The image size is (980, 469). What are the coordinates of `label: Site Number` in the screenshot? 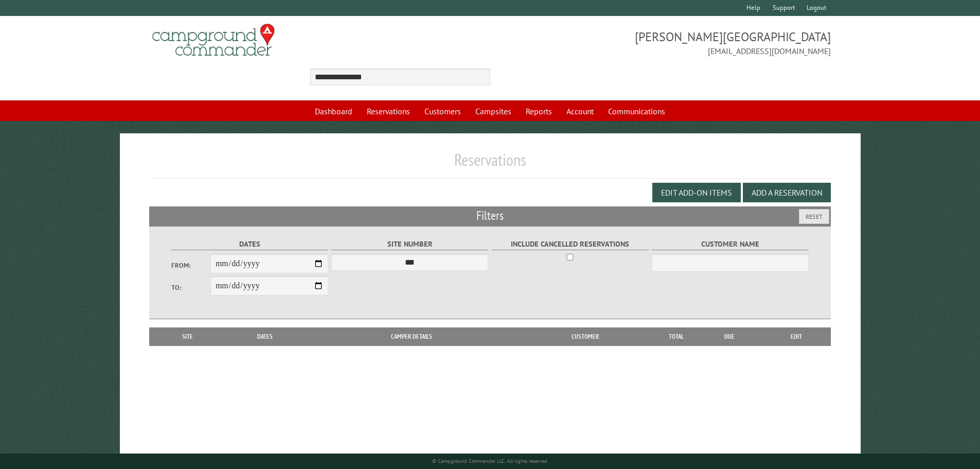 It's located at (410, 244).